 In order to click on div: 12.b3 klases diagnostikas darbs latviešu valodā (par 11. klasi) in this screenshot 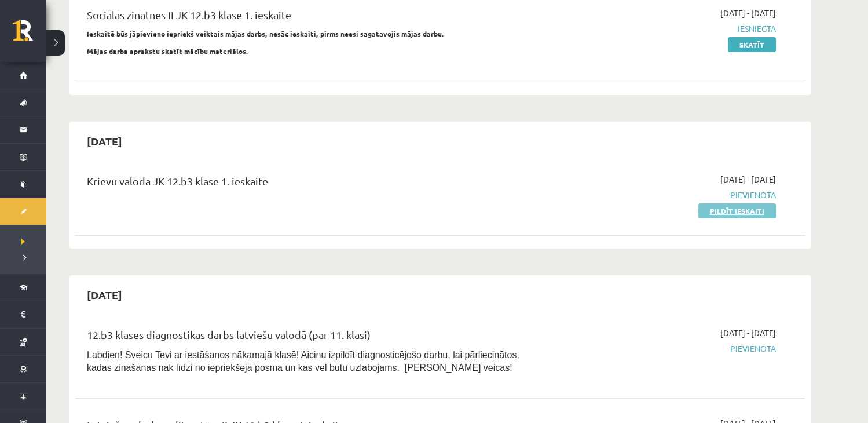, I will do `click(313, 337)`.